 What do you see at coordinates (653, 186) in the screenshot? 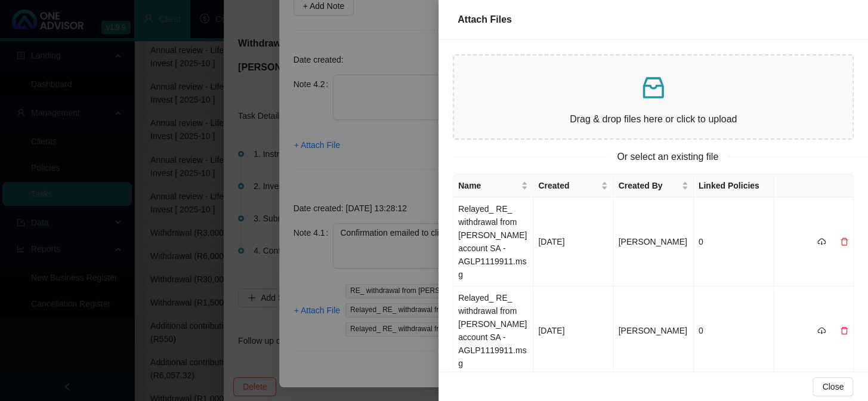
I see `th: Created By` at bounding box center [653, 186].